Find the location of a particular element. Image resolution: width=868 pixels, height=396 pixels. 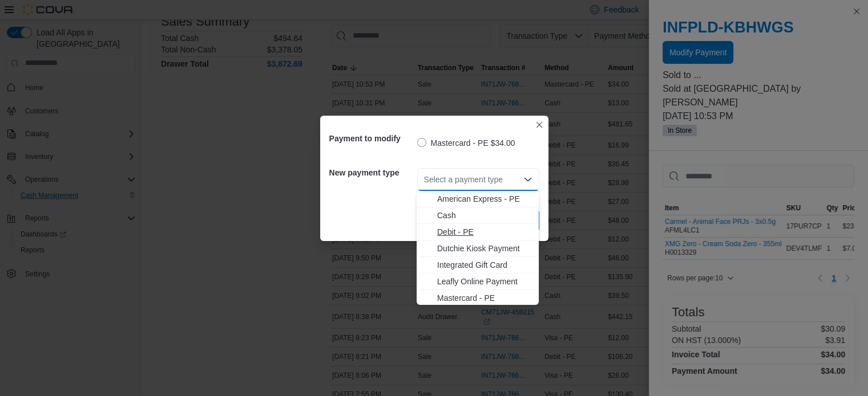

button: Debit - PE is located at coordinates (478, 232).